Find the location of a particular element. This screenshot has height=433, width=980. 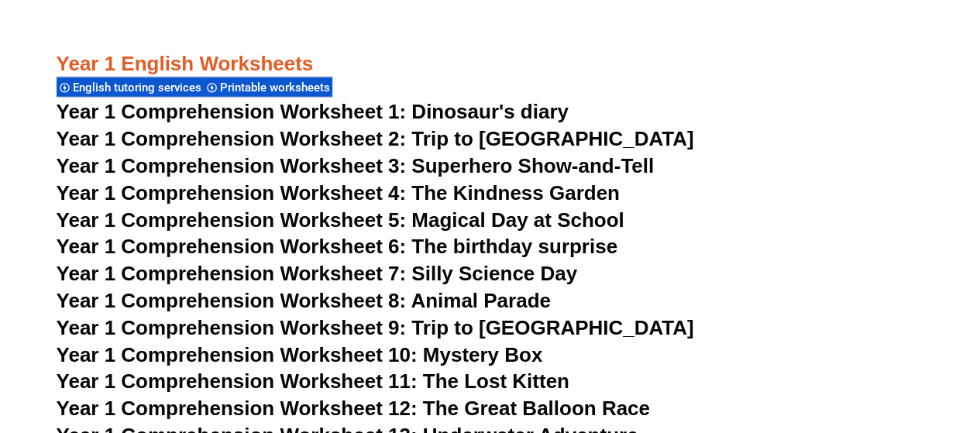

a: Year 1 Comprehension Worksheet 8: Animal Parade is located at coordinates (304, 301).